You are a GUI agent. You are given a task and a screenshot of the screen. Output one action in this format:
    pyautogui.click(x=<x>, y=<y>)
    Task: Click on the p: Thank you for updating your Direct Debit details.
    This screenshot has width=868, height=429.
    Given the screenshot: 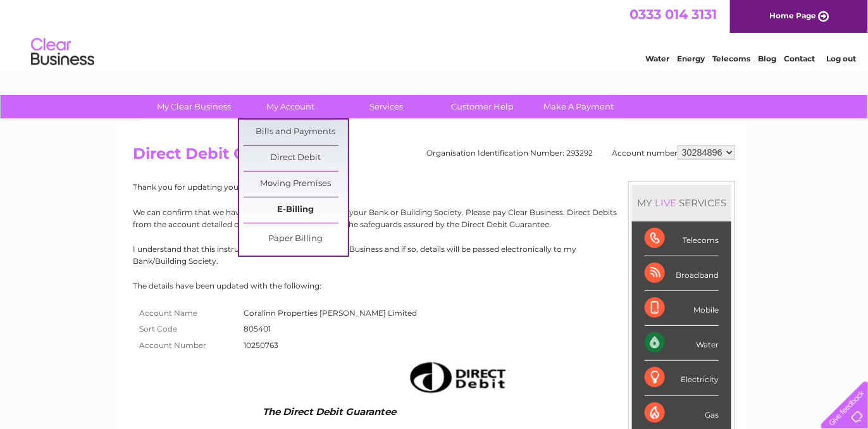 What is the action you would take?
    pyautogui.click(x=434, y=187)
    